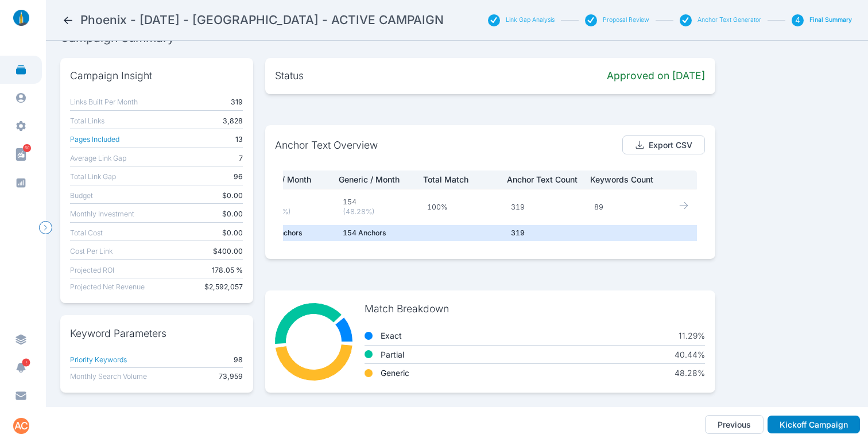 This screenshot has height=442, width=868. What do you see at coordinates (238, 359) in the screenshot?
I see `b: 98` at bounding box center [238, 359].